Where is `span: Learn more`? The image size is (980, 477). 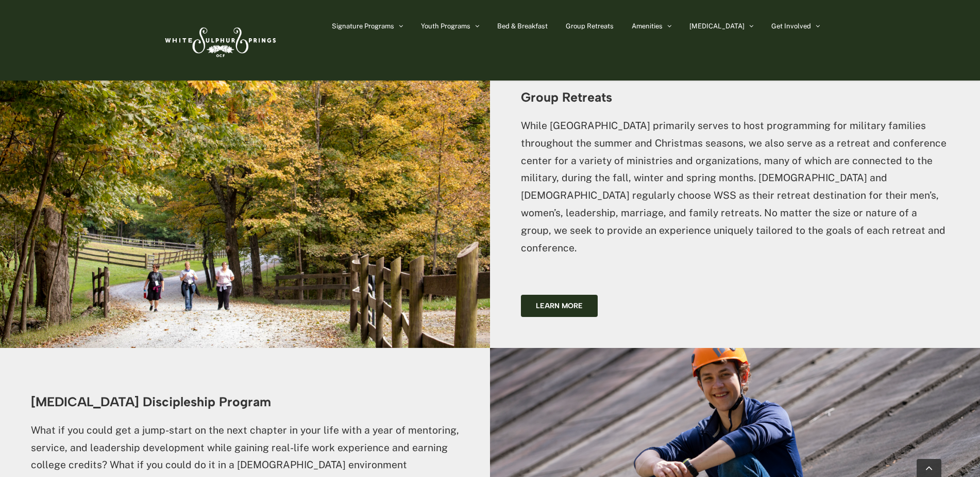
span: Learn more is located at coordinates (559, 306).